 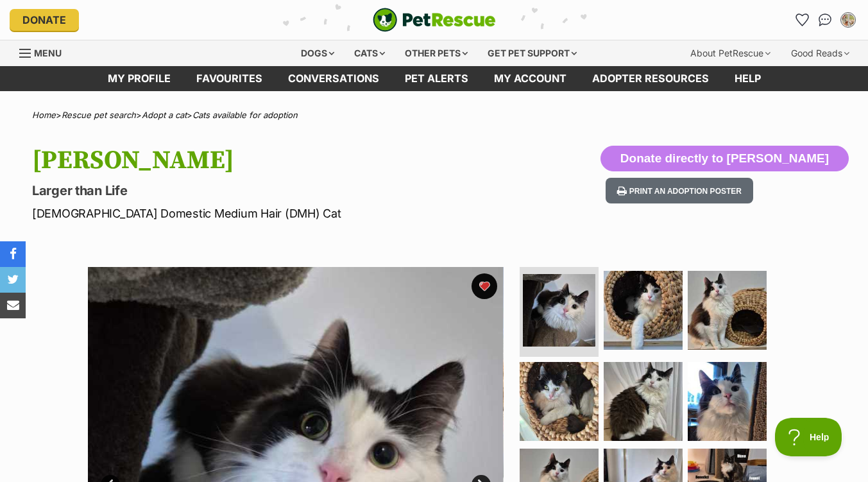 I want to click on a: Adopt a cat, so click(x=164, y=115).